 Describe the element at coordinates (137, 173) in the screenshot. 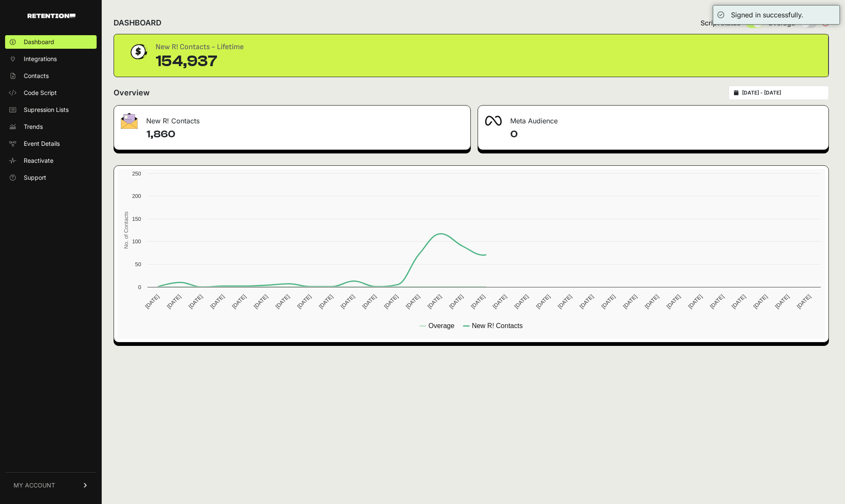

I see `text: 250` at that location.